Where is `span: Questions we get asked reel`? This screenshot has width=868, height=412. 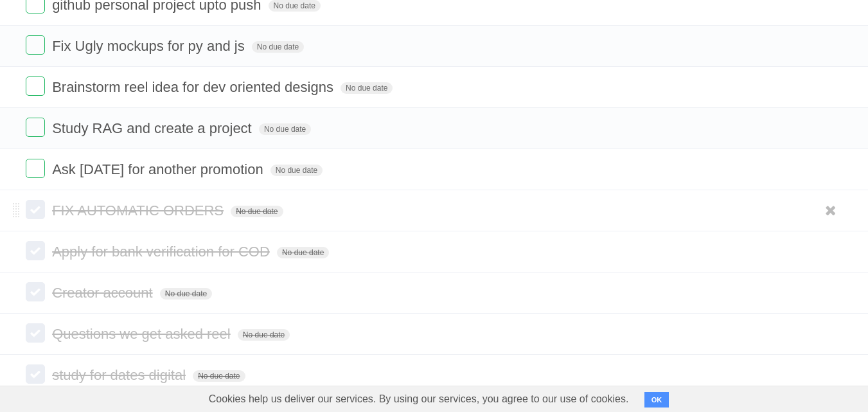 span: Questions we get asked reel is located at coordinates (143, 333).